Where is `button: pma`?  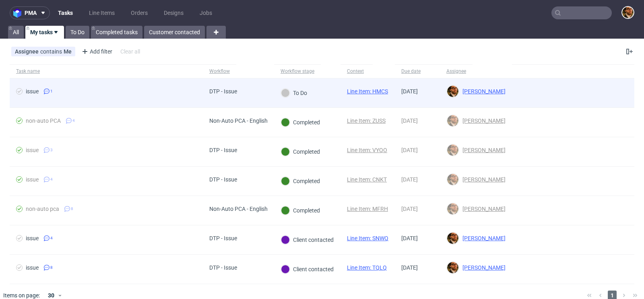
button: pma is located at coordinates (30, 13).